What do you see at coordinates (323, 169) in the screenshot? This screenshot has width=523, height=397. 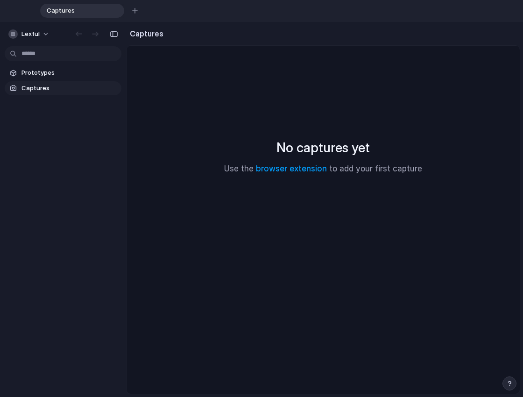 I see `p: Use the to add your first capture` at bounding box center [323, 169].